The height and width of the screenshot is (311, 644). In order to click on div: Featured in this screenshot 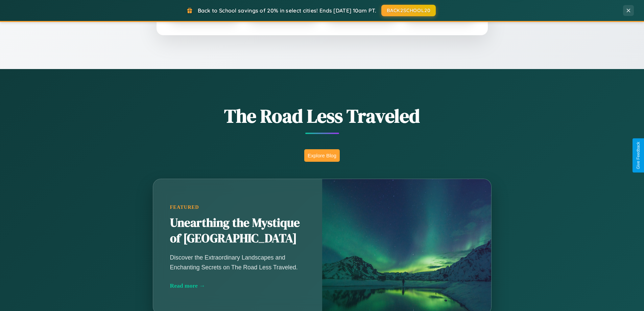, I will do `click(238, 207)`.